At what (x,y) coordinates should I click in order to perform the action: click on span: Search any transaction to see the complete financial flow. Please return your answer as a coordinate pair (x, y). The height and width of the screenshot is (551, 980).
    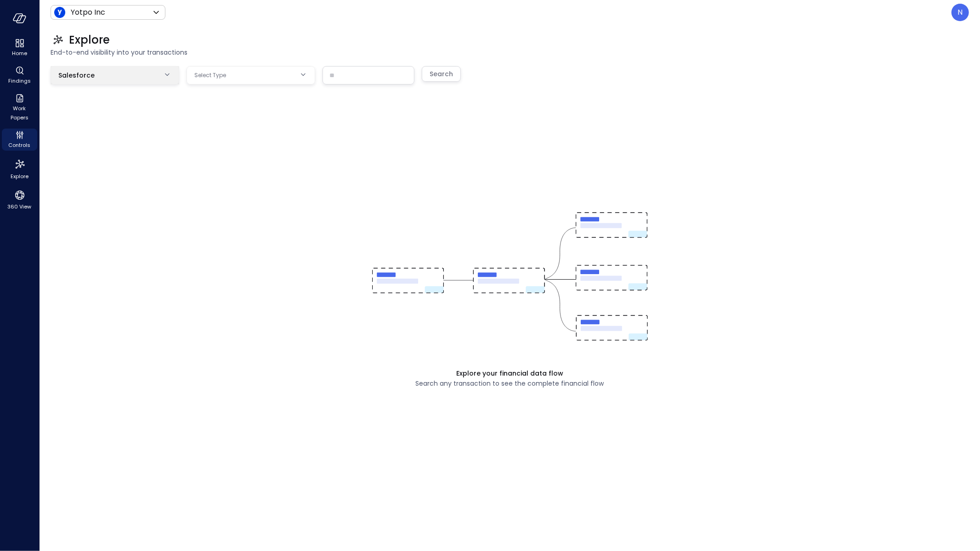
    Looking at the image, I should click on (510, 384).